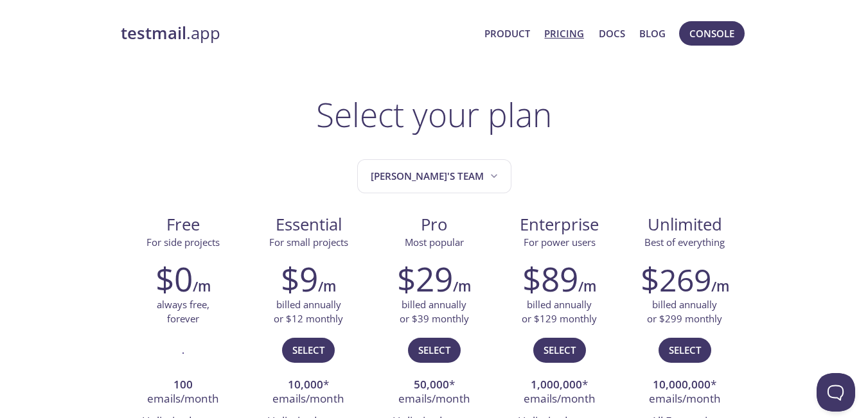 The width and height of the screenshot is (868, 418). What do you see at coordinates (308, 224) in the screenshot?
I see `span: Essential` at bounding box center [308, 224].